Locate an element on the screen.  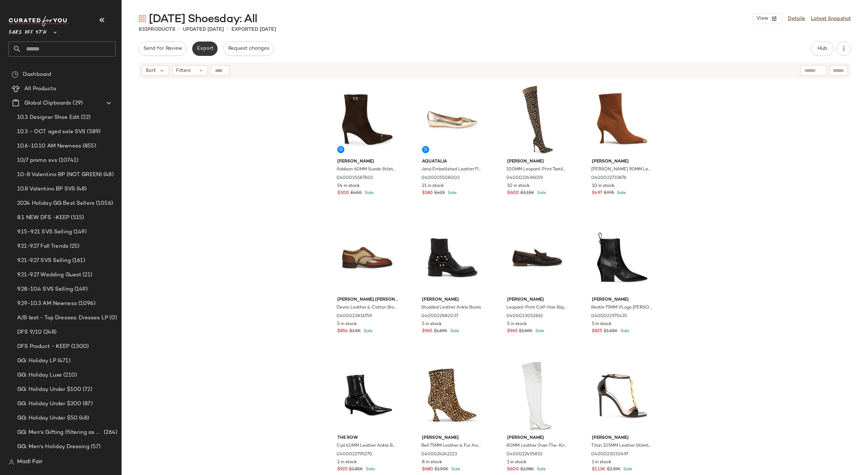
span: 9.29-10.3 AM Newness is located at coordinates (47, 304).